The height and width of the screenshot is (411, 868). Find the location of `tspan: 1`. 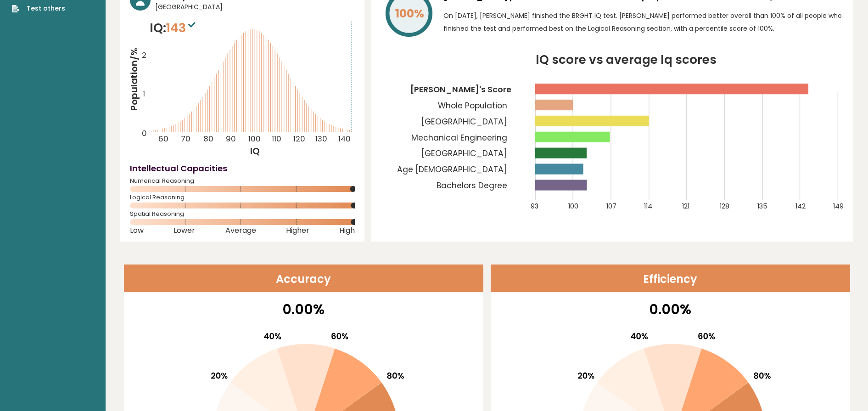

tspan: 1 is located at coordinates (144, 94).